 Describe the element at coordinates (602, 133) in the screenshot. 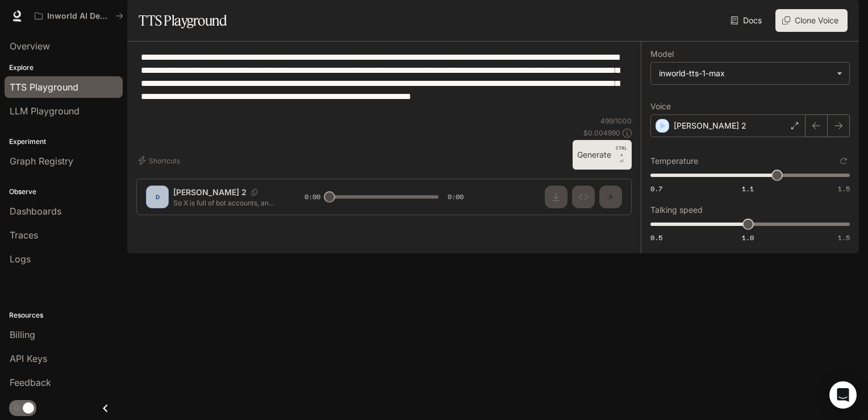

I see `p: $ 0.004990` at that location.